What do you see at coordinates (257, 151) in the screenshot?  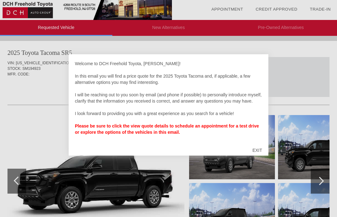 I see `div: EXIT` at bounding box center [257, 151].